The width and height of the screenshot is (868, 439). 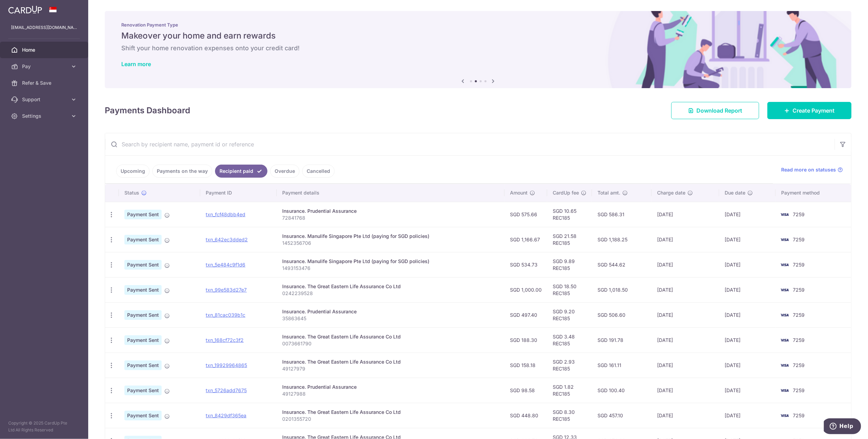 What do you see at coordinates (622, 290) in the screenshot?
I see `td: SGD 1,018.50` at bounding box center [622, 290].